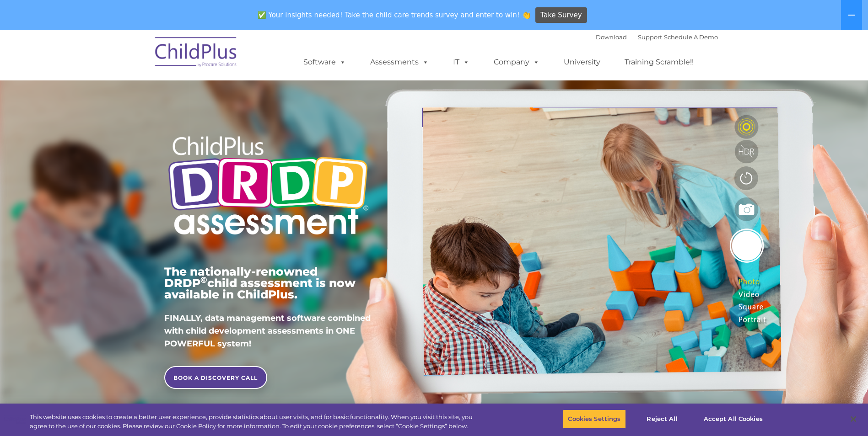 This screenshot has width=868, height=436. Describe the element at coordinates (268, 187) in the screenshot. I see `img: Copyright - DRDP Logo Light` at that location.